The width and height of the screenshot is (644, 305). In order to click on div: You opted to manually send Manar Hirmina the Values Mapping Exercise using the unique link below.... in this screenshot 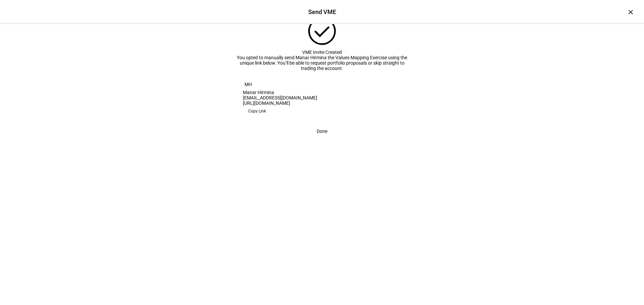, I will do `click(322, 63)`.